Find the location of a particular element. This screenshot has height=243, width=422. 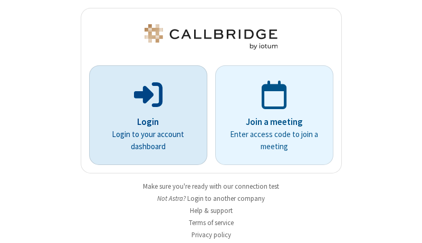

a: Help & support is located at coordinates (211, 210).